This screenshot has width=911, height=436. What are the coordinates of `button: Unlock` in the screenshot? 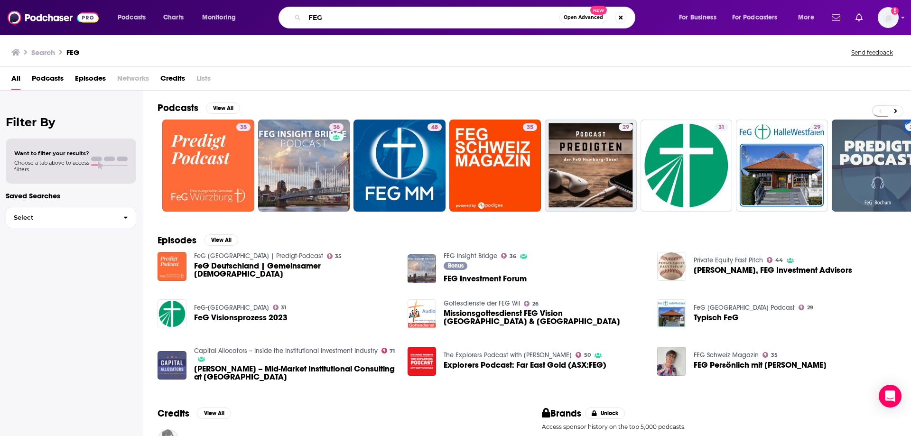 It's located at (605, 413).